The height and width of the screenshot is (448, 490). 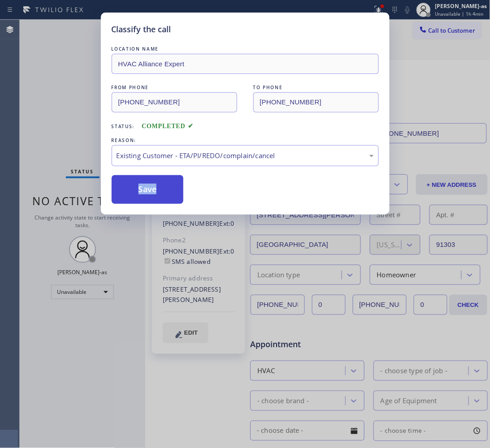 What do you see at coordinates (124, 126) in the screenshot?
I see `span: Status:` at bounding box center [124, 126].